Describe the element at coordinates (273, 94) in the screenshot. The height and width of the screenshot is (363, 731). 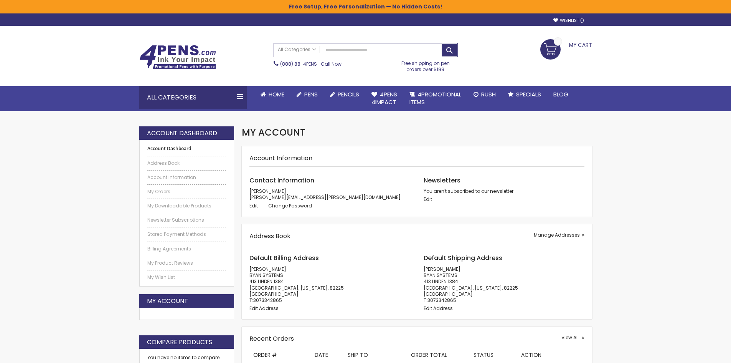
I see `a: Home` at that location.